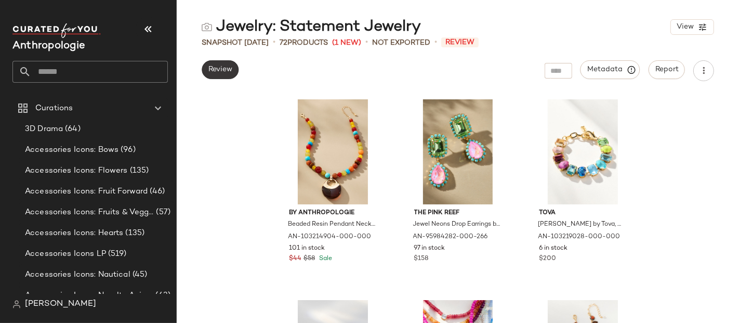 The image size is (739, 323). I want to click on span: $158, so click(421, 259).